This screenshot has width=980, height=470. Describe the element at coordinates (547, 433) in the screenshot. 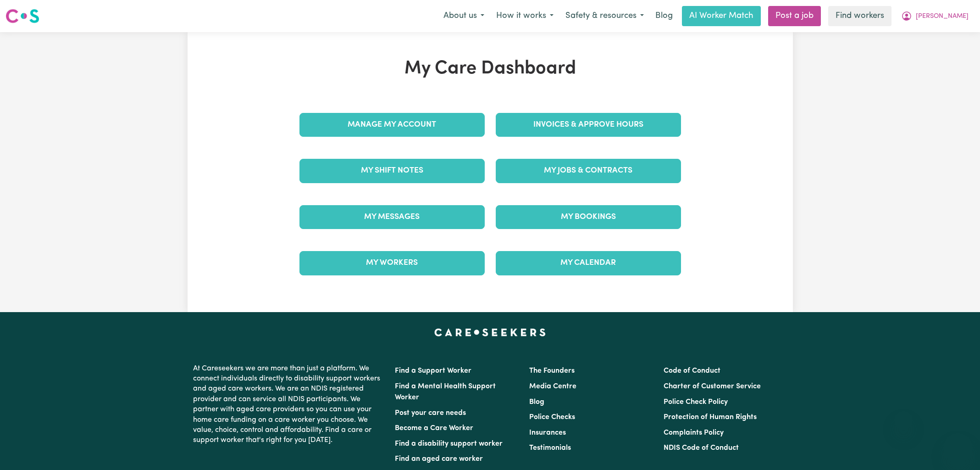

I see `a: Insurances` at that location.